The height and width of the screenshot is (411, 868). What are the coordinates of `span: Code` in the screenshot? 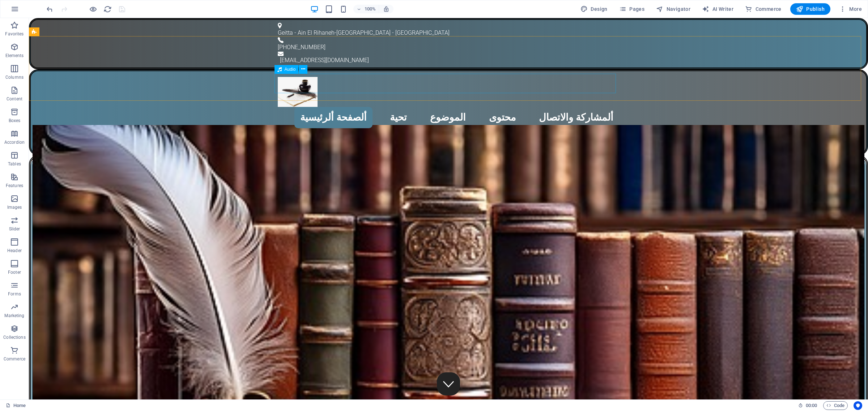 It's located at (835, 405).